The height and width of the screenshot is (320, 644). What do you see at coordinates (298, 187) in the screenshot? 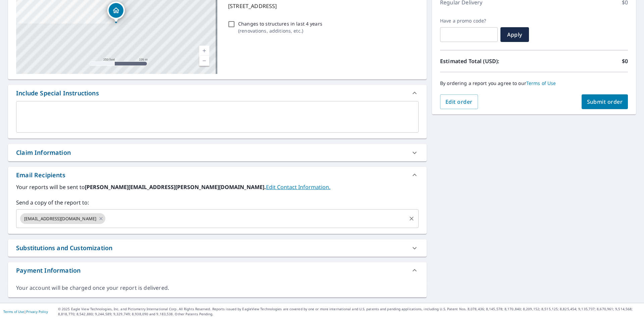
I see `a: EditContactInfo` at bounding box center [298, 187].